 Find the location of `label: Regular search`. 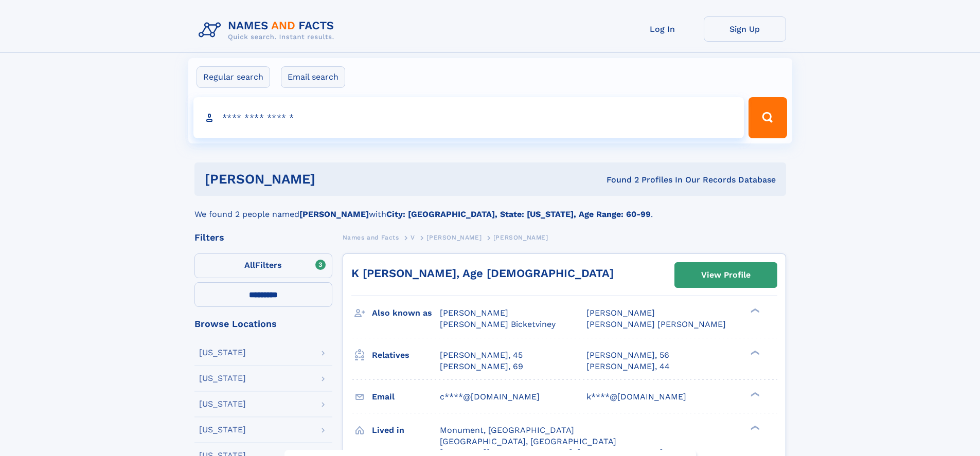

label: Regular search is located at coordinates (233, 77).